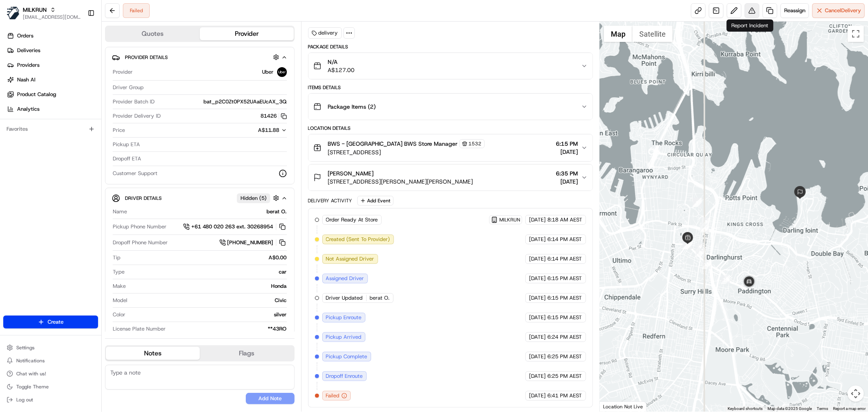 Image resolution: width=868 pixels, height=412 pixels. What do you see at coordinates (564, 337) in the screenshot?
I see `span: 6:24 PM AEST` at bounding box center [564, 337].